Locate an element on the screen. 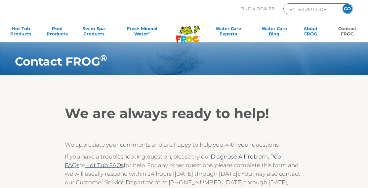  h1: Contact FROG is located at coordinates (171, 62).